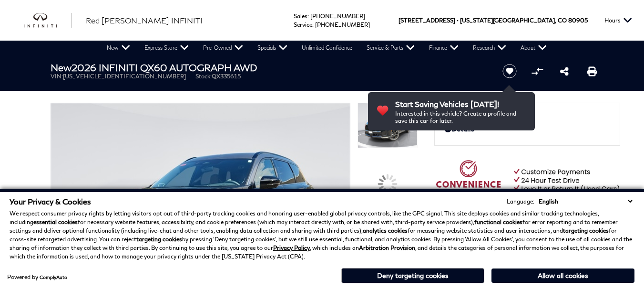  I want to click on a: New, so click(119, 48).